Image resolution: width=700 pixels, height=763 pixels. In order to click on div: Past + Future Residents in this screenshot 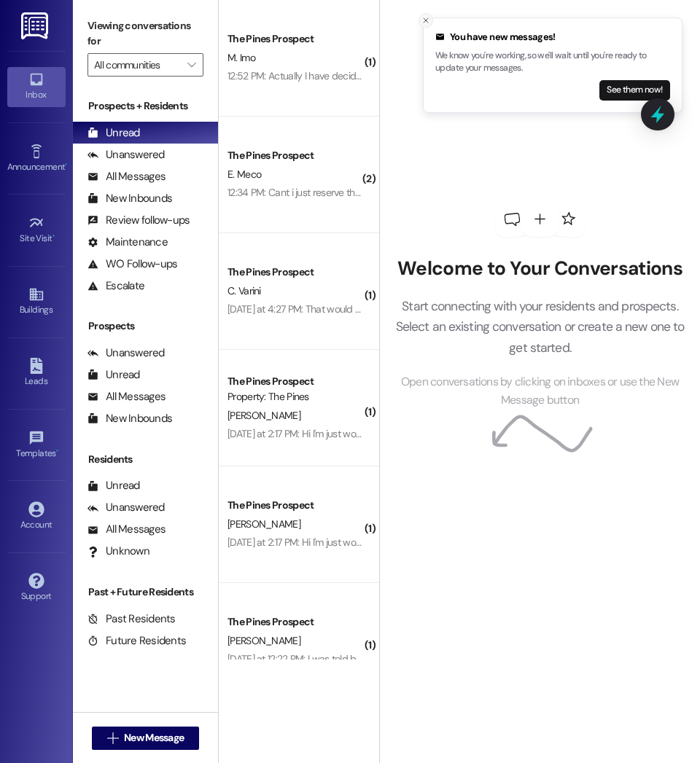, I will do `click(145, 592)`.